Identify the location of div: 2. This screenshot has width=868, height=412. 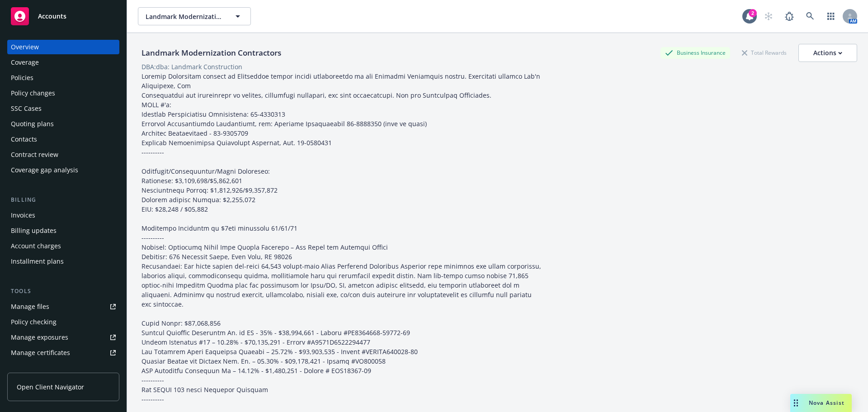
(753, 13).